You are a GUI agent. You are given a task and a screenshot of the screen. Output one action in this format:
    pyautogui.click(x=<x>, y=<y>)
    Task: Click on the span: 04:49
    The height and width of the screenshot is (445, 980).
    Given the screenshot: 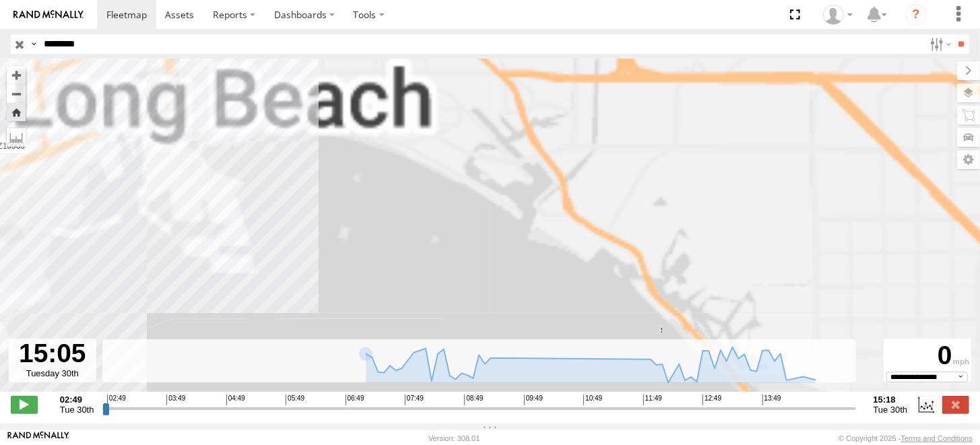 What is the action you would take?
    pyautogui.click(x=235, y=400)
    